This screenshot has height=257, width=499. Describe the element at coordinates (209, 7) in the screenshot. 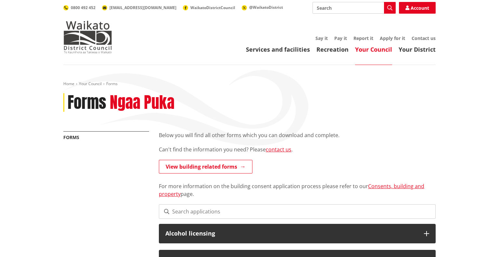

I see `a: WaikatoDistrictCouncil` at that location.